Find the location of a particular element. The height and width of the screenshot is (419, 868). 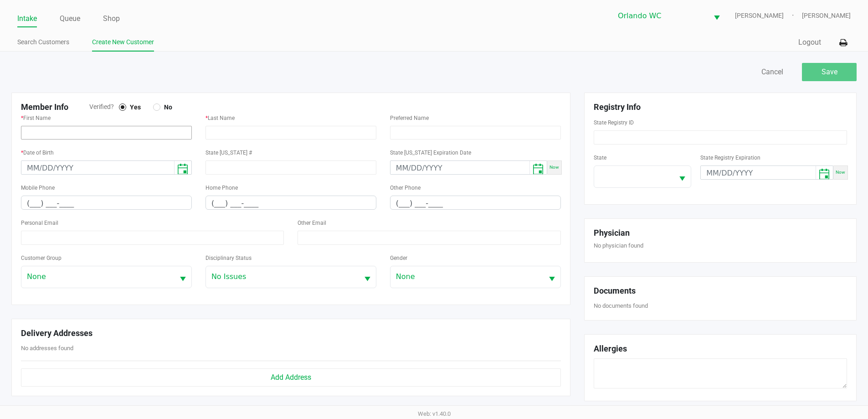

label: Other Phone is located at coordinates (405, 188).